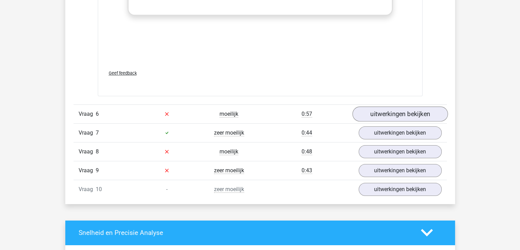 This screenshot has height=250, width=520. What do you see at coordinates (307, 133) in the screenshot?
I see `span: 0:44` at bounding box center [307, 133].